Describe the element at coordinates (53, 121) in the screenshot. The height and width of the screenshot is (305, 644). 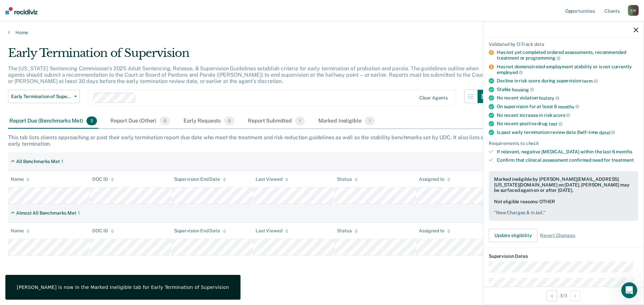
I see `div: Report Due (Benchmarks Met)` at that location.